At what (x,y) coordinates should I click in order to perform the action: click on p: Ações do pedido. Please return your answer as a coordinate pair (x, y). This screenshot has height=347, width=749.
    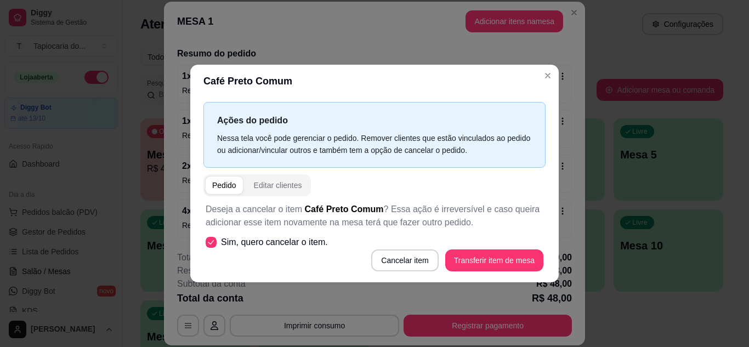
    Looking at the image, I should click on (375, 120).